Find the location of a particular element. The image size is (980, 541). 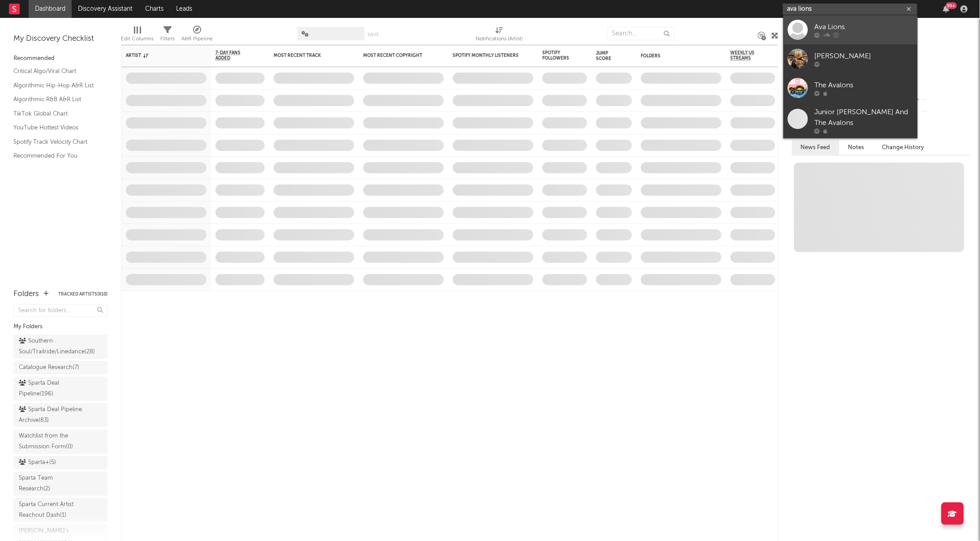

div: Southern Soul/Trailride/Linedance ( 28 ) is located at coordinates (57, 347).